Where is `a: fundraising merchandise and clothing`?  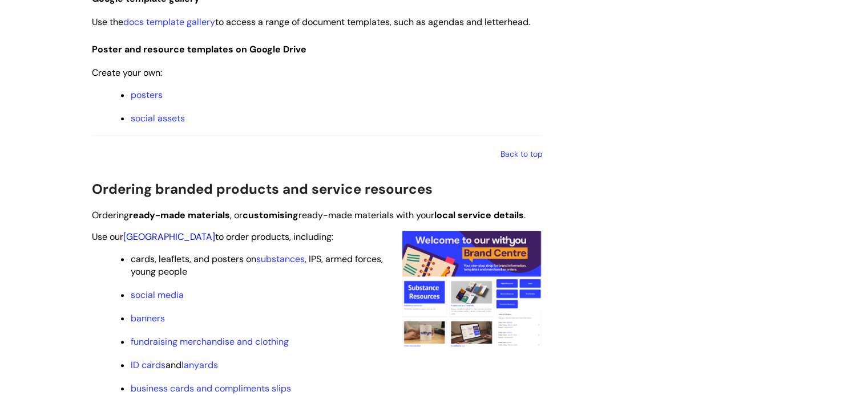
a: fundraising merchandise and clothing is located at coordinates (209, 341).